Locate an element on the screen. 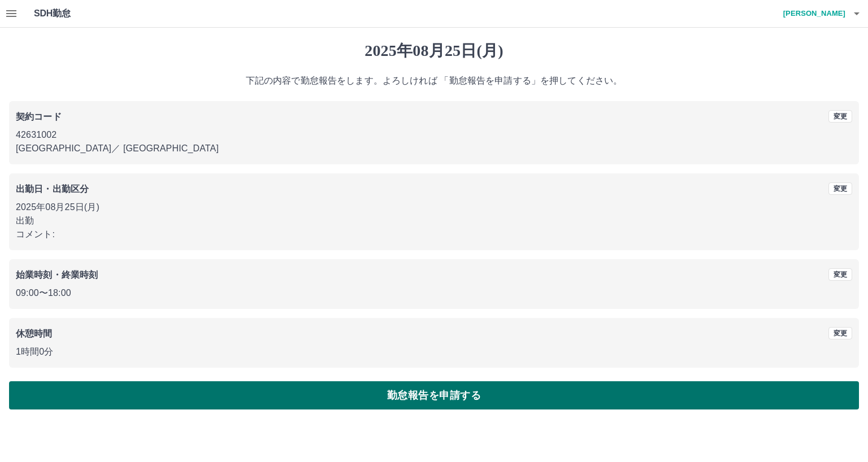 This screenshot has height=462, width=868. button: 勤怠報告を申請する is located at coordinates (434, 395).